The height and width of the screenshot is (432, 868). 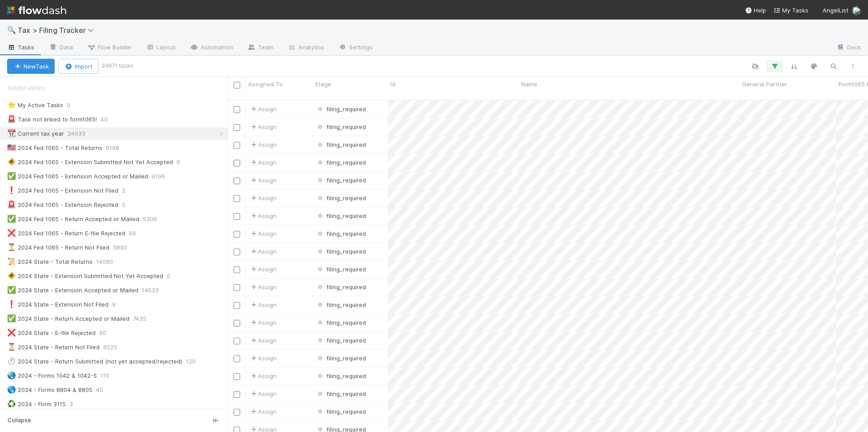 What do you see at coordinates (21, 47) in the screenshot?
I see `span: Tasks` at bounding box center [21, 47].